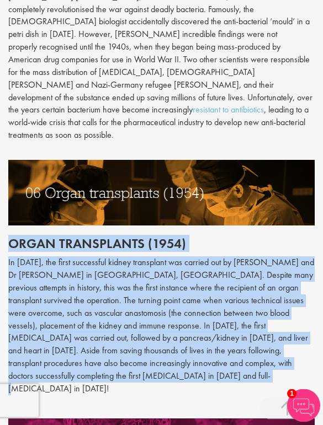  I want to click on h2: Organ transplants (1954), so click(161, 244).